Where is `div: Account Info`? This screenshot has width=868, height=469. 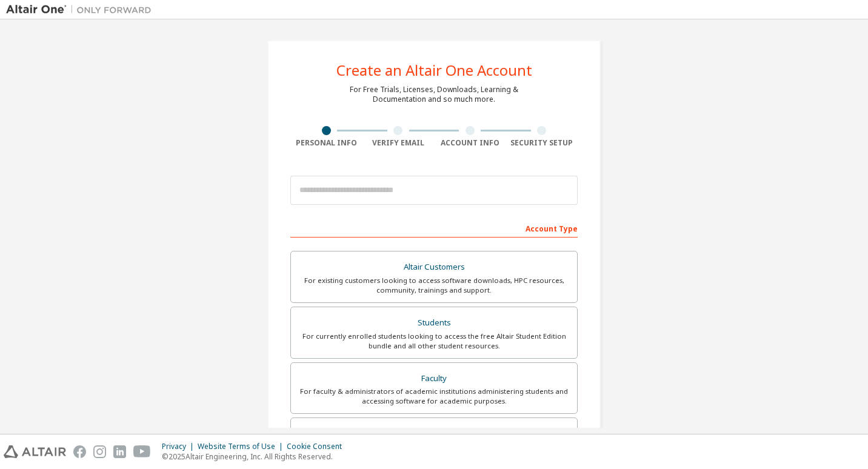 div: Account Info is located at coordinates (470, 143).